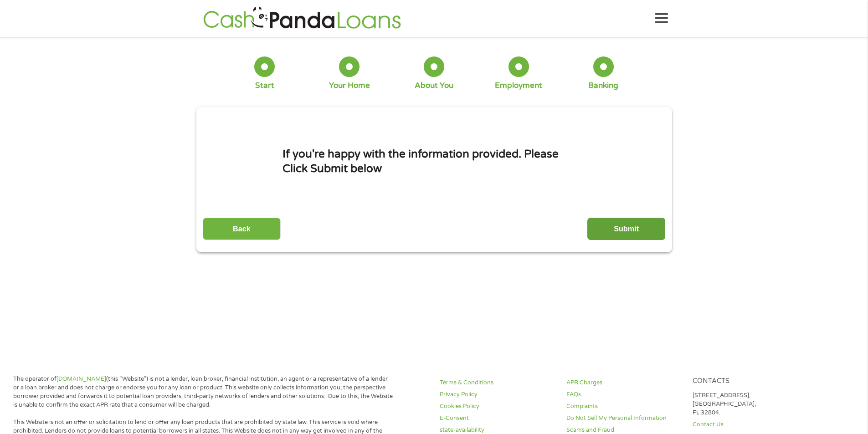 Image resolution: width=868 pixels, height=434 pixels. I want to click on div: Employment, so click(518, 86).